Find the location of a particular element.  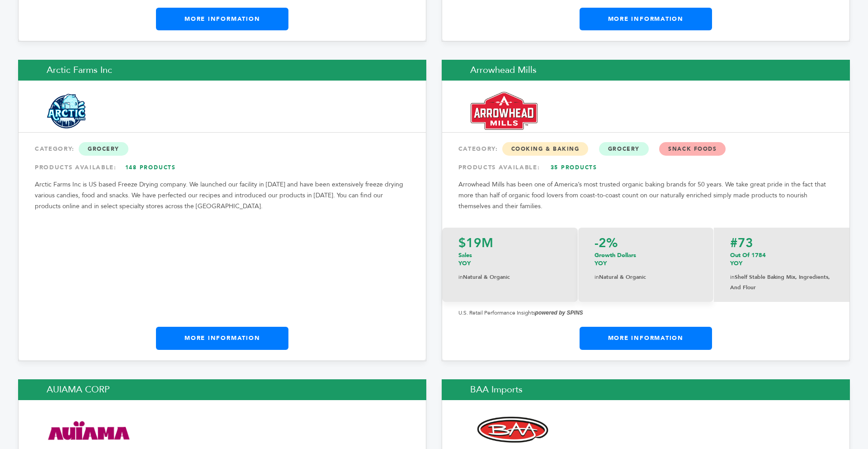

h2: Arrowhead Mills is located at coordinates (645, 70).